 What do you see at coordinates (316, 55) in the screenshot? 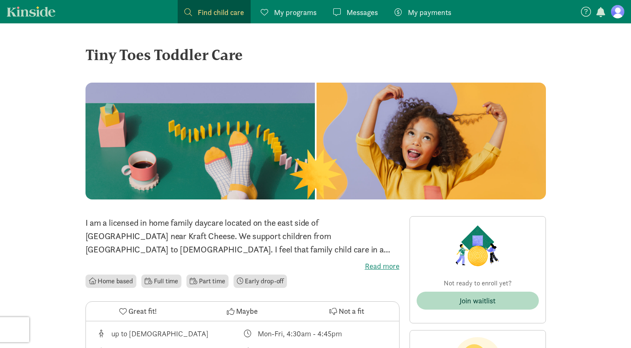
I see `div: Tiny Toes Toddler Care` at bounding box center [316, 55].